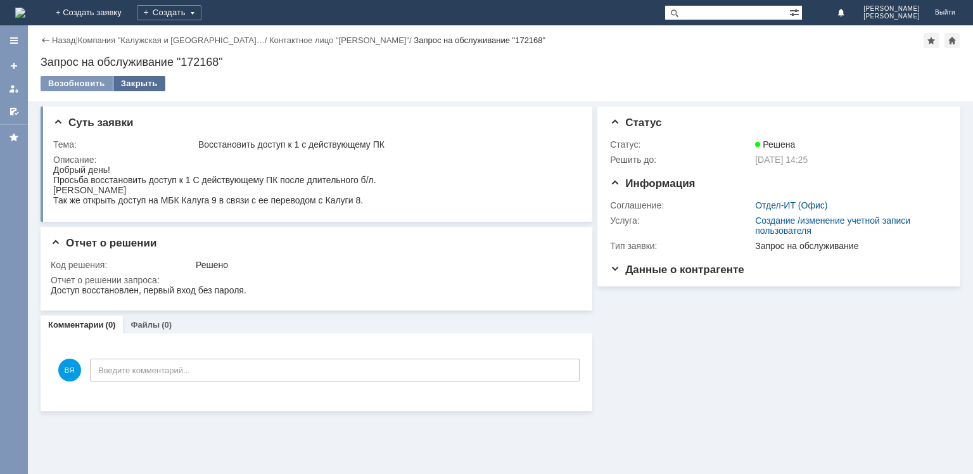 The image size is (973, 474). Describe the element at coordinates (677, 269) in the screenshot. I see `span: Данные о контрагенте` at that location.